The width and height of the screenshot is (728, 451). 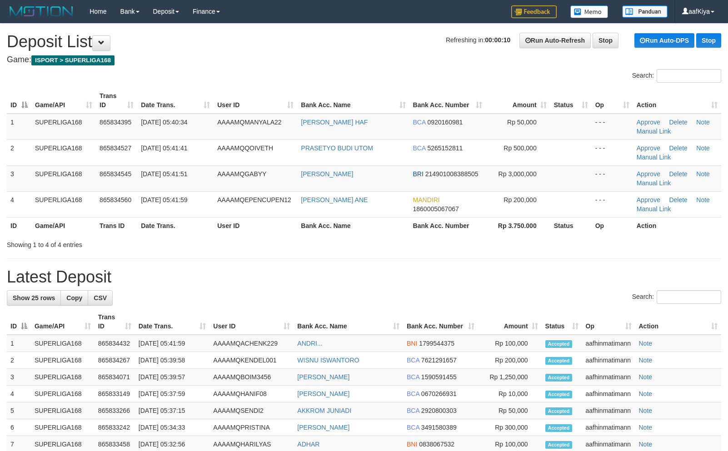 I want to click on td: 865833242, so click(x=115, y=428).